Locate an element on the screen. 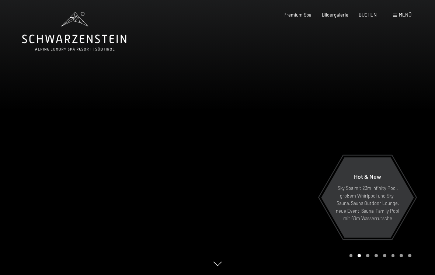 The image size is (435, 275). p: Sky Spa mit 23m Infinity Pool, großem Whirlpool und Sky-Sauna, Sauna Outdoor Lounge, neue Event-S... is located at coordinates (367, 203).